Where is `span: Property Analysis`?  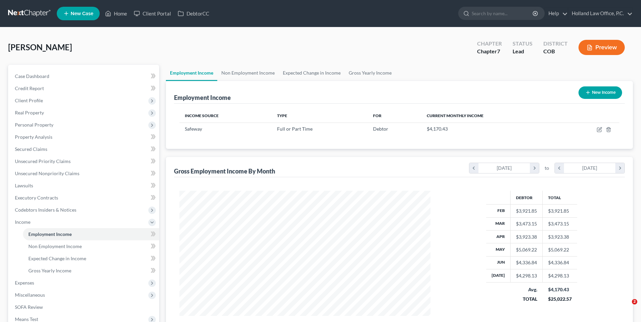 span: Property Analysis is located at coordinates (33, 137).